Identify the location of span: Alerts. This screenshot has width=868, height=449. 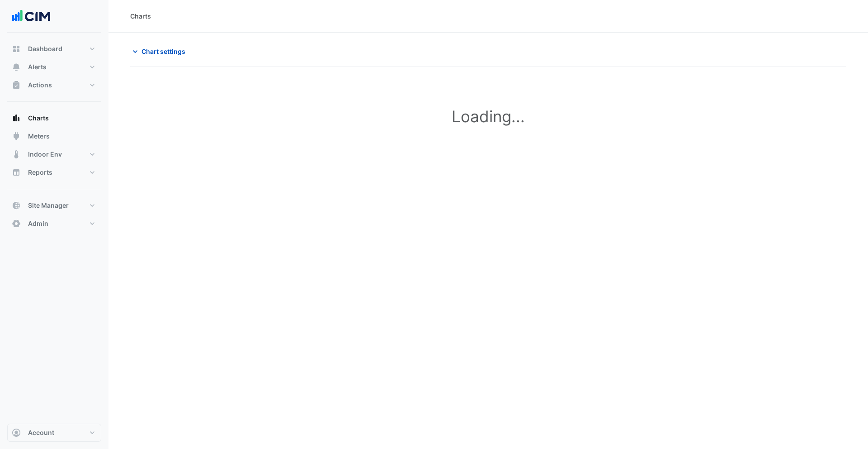
(37, 67).